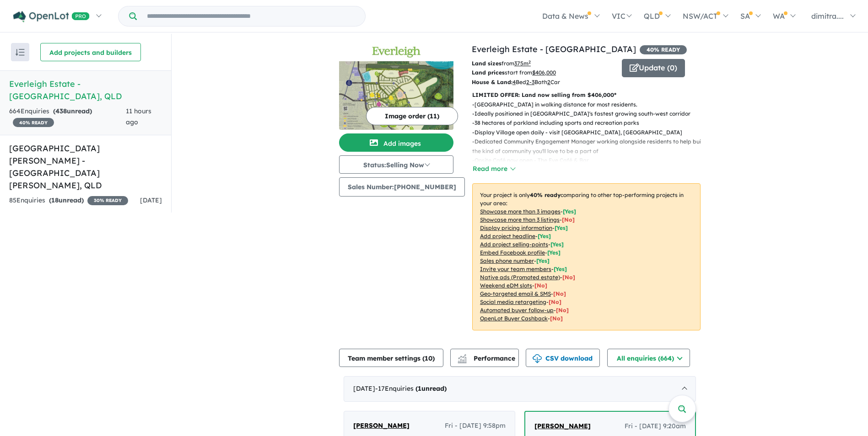 Image resolution: width=868 pixels, height=436 pixels. What do you see at coordinates (828, 16) in the screenshot?
I see `span: dimitra....` at bounding box center [828, 16].